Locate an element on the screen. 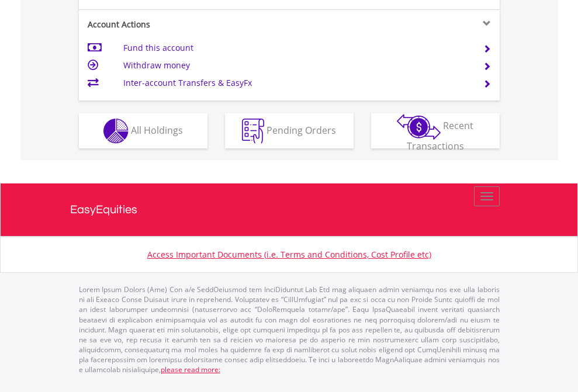 Image resolution: width=578 pixels, height=392 pixels. span: All Holdings is located at coordinates (157, 130).